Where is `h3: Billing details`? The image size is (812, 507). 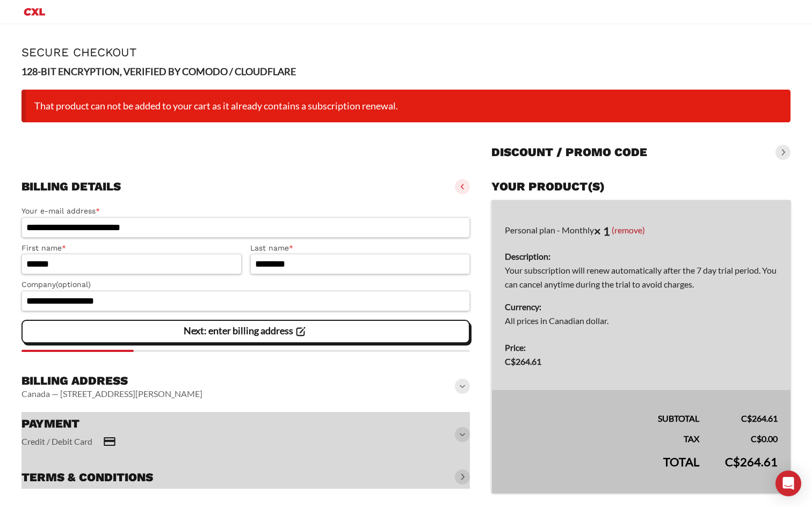 h3: Billing details is located at coordinates (71, 187).